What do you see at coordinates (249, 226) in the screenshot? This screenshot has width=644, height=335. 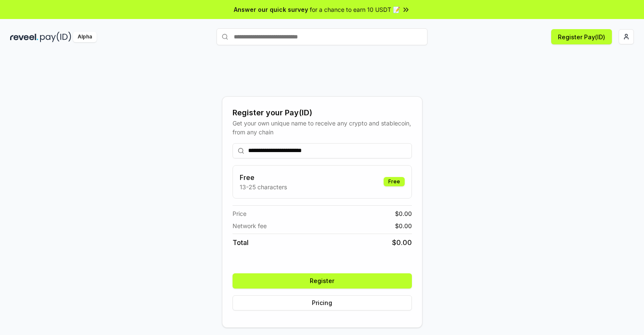 I see `span: Network fee` at bounding box center [249, 226].